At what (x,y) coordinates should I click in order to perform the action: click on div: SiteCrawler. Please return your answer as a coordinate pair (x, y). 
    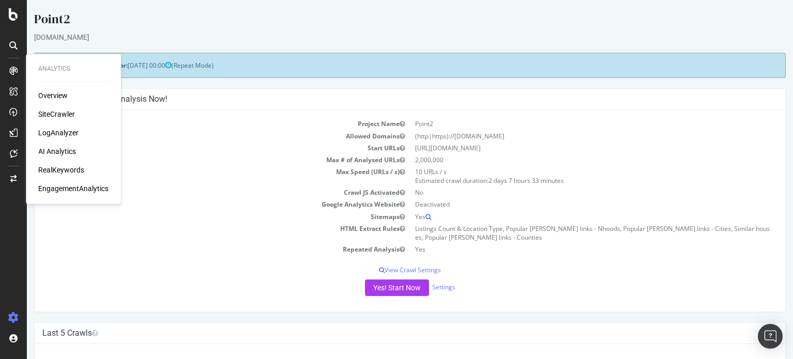
    Looking at the image, I should click on (56, 114).